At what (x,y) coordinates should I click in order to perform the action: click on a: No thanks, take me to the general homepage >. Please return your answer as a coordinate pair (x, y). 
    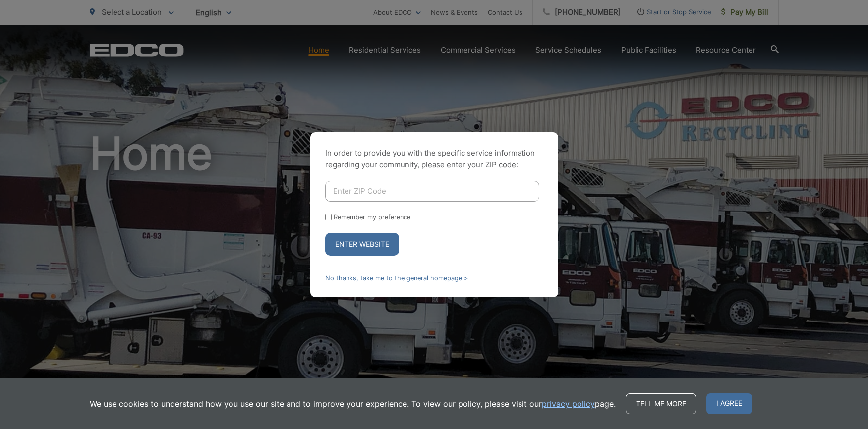
    Looking at the image, I should click on (396, 278).